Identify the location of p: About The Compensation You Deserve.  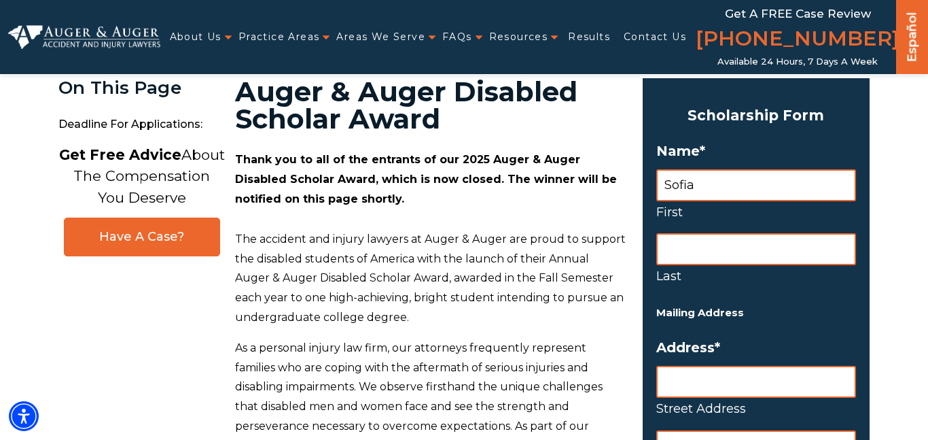
(142, 176).